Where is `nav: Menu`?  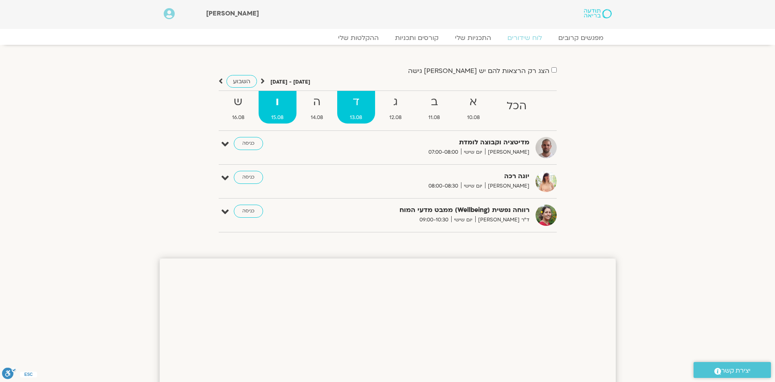 nav: Menu is located at coordinates (388, 38).